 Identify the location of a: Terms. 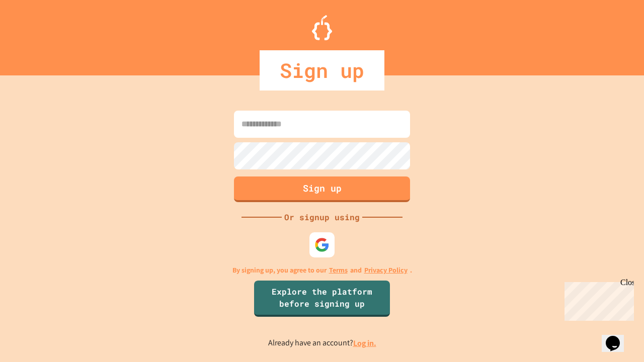
(338, 270).